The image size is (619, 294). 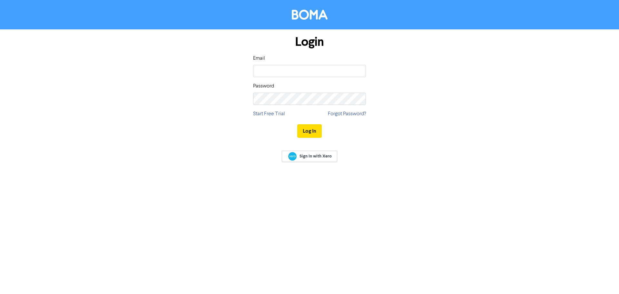 What do you see at coordinates (310, 156) in the screenshot?
I see `a: Sign In with Xero` at bounding box center [310, 156].